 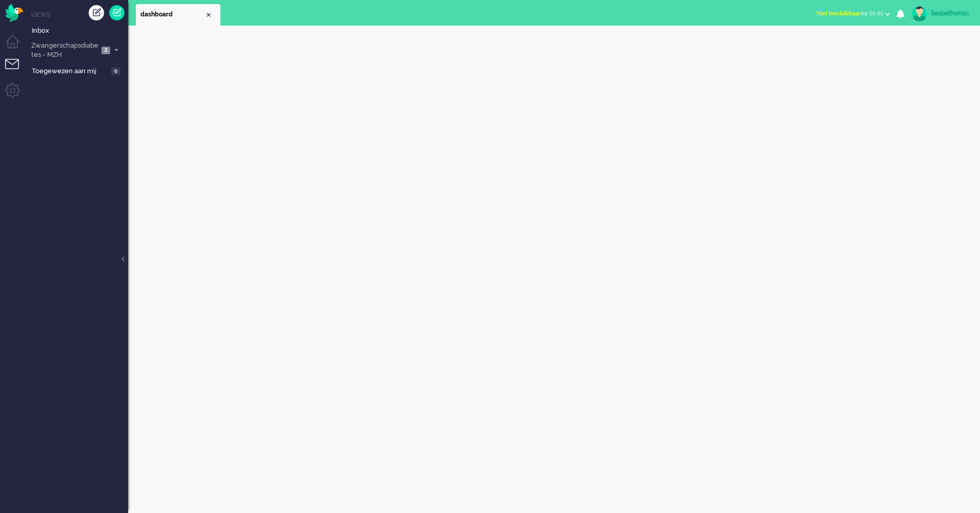 What do you see at coordinates (116, 71) in the screenshot?
I see `span: 0` at bounding box center [116, 71].